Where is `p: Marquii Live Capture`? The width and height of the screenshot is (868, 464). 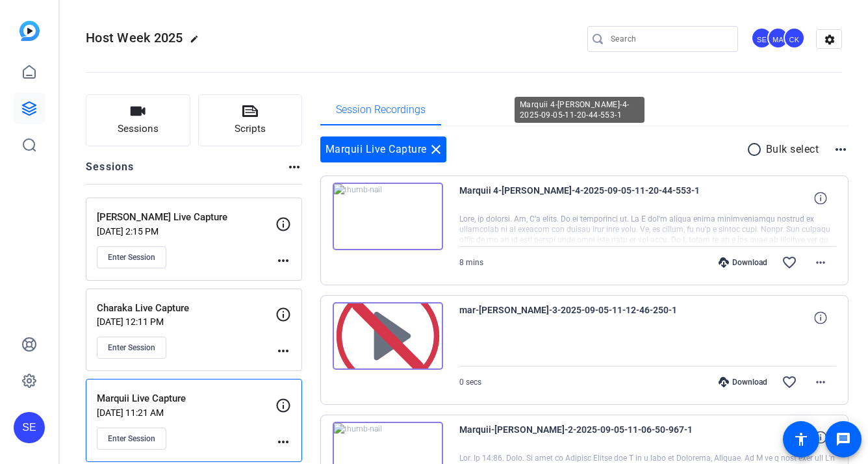
p: Marquii Live Capture is located at coordinates (186, 398).